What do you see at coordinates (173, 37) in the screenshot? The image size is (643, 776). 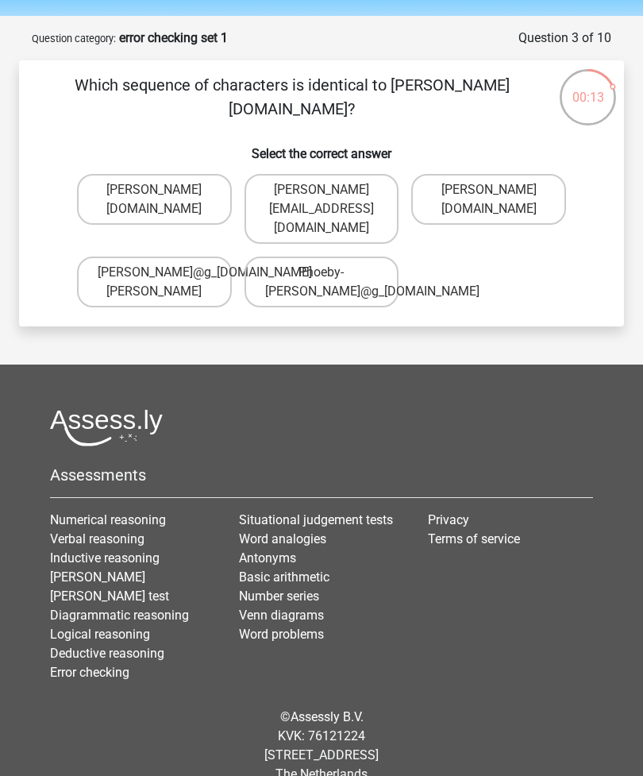 I see `strong: error checking set 1` at bounding box center [173, 37].